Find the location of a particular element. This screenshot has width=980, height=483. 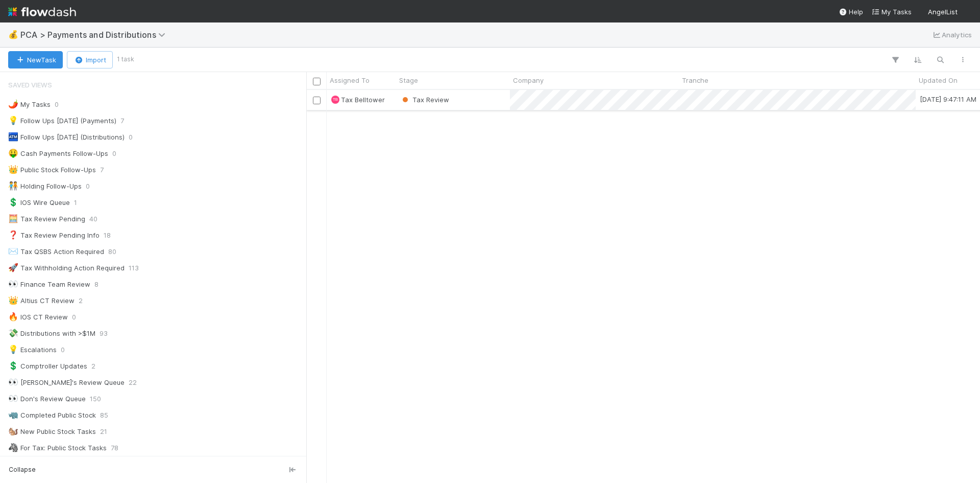

span: 8 is located at coordinates (96, 284).